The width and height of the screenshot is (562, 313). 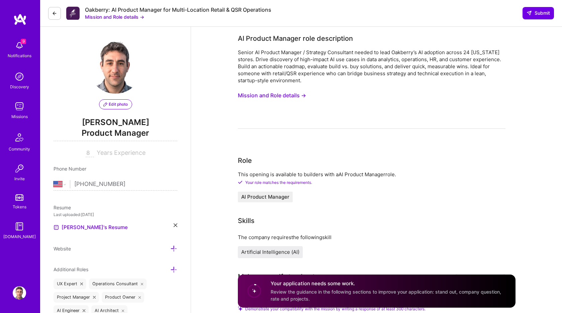 What do you see at coordinates (19, 227) in the screenshot?
I see `img: guide book` at bounding box center [19, 227].